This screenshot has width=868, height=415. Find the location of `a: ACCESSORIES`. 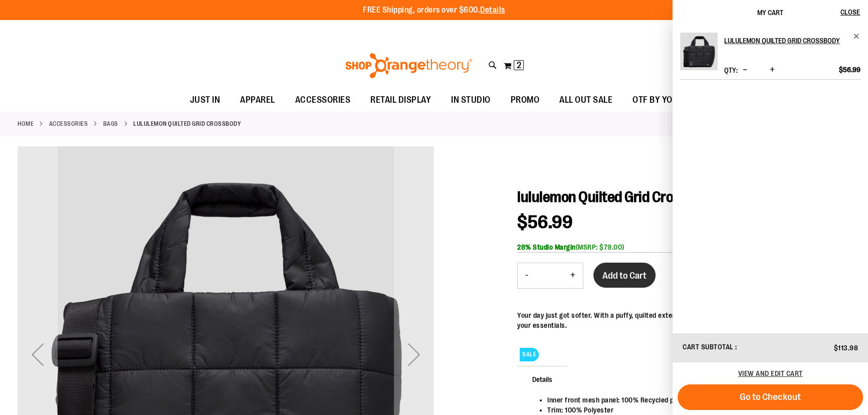

a: ACCESSORIES is located at coordinates (69, 124).